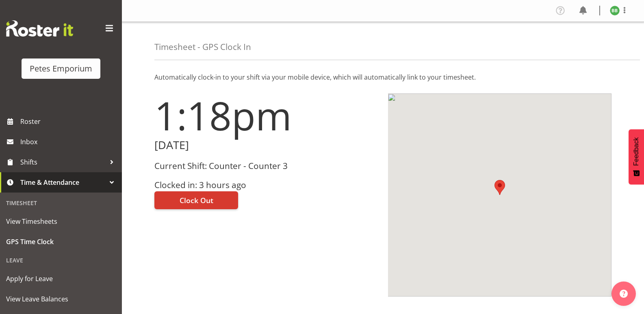  Describe the element at coordinates (61, 242) in the screenshot. I see `a: GPS Time Clock` at that location.